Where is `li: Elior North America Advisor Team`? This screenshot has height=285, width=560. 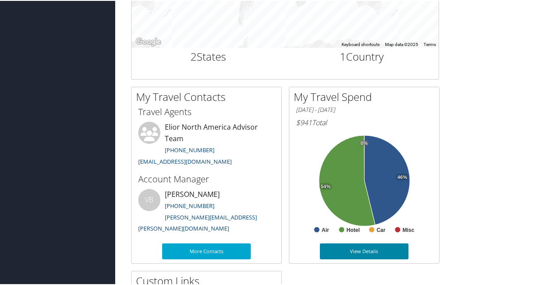
li: Elior North America Advisor Team is located at coordinates (206, 144).